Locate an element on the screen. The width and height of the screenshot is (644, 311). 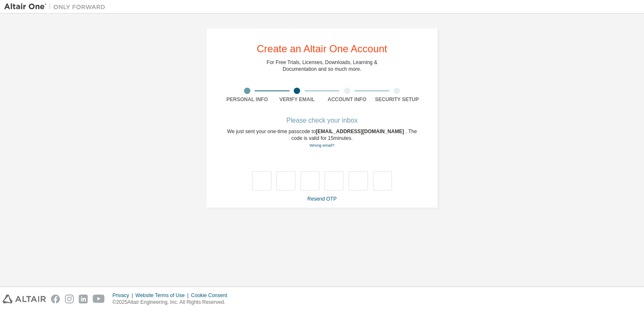
div: Please check your inbox is located at coordinates (322, 120).